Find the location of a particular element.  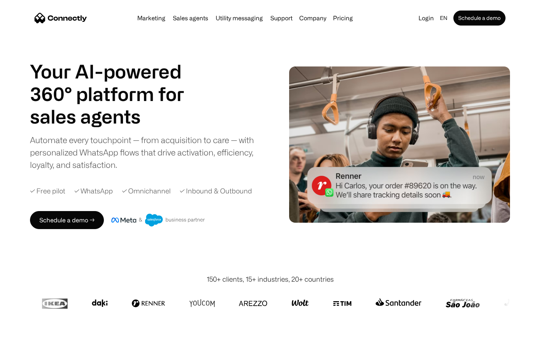

div: en is located at coordinates (444, 18).